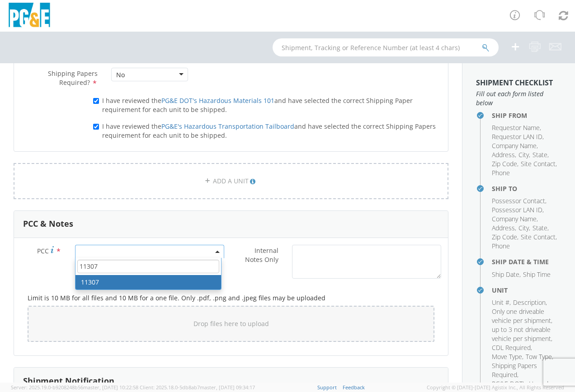 This screenshot has height=392, width=575. I want to click on span: I have reviewed the and have selected the correct Shipping Papers requirement for each unit to be..., so click(269, 131).